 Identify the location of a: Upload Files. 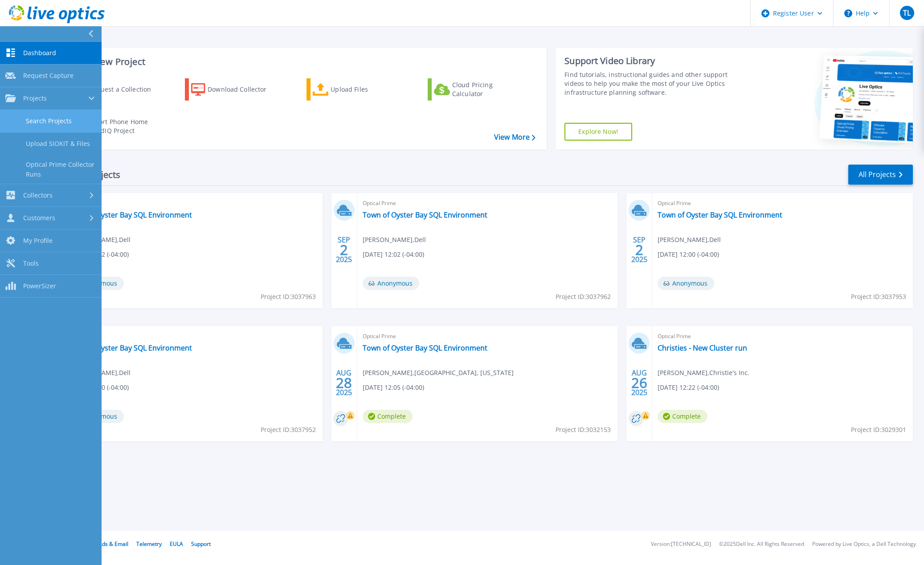
(356, 89).